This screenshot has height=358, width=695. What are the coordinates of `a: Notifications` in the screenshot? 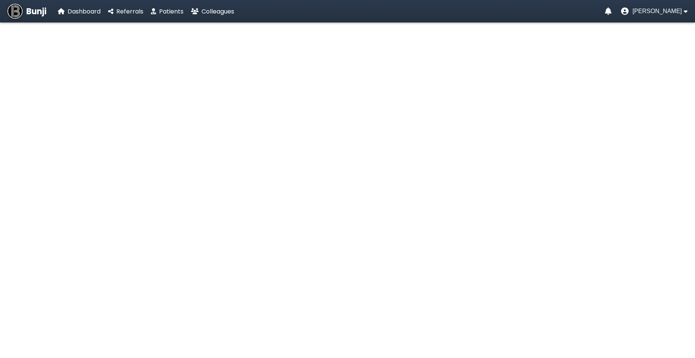 It's located at (608, 11).